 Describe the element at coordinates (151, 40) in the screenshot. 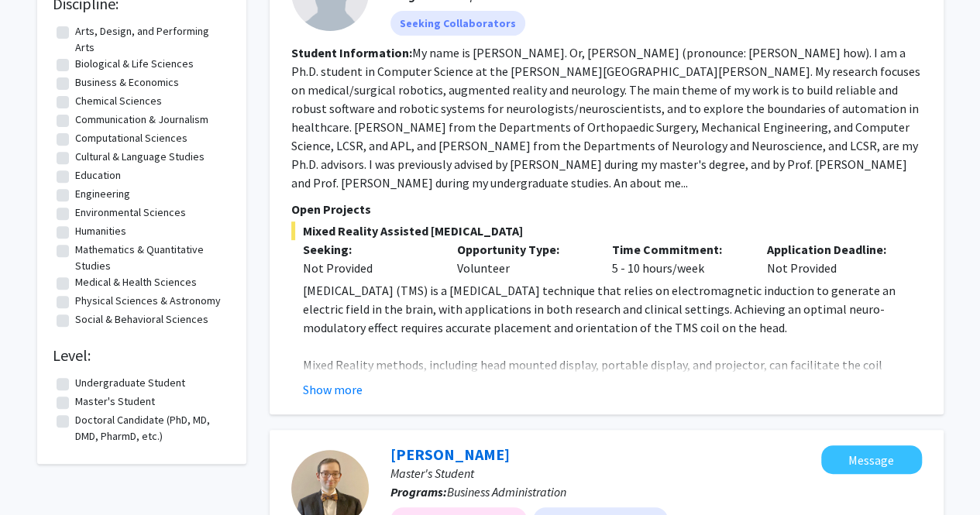

I see `label: Arts, Design, and Performing Arts` at that location.